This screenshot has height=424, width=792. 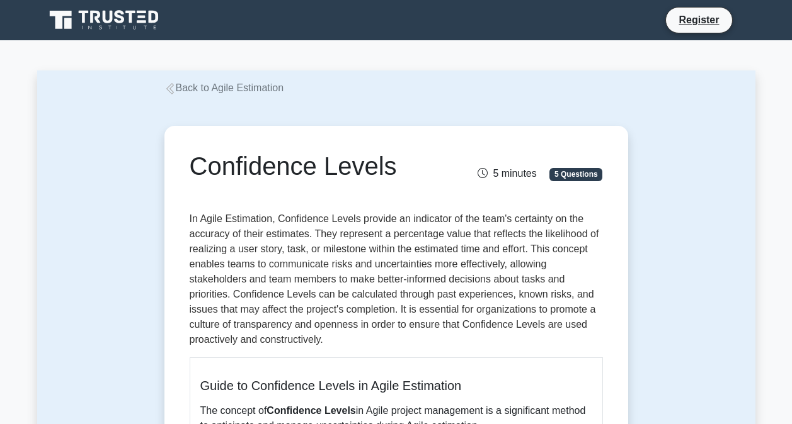 I want to click on h5: Guide to Confidence Levels in Agile Estimation, so click(x=396, y=386).